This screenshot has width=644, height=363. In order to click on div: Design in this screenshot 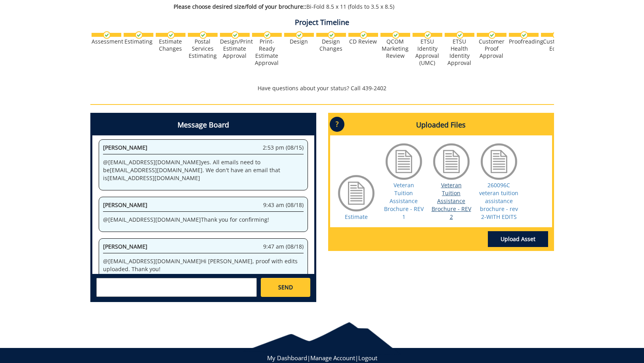, I will do `click(299, 42)`.